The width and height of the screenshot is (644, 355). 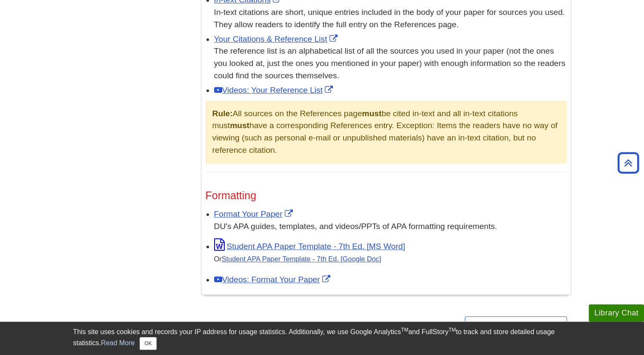 I want to click on button: Library Chat, so click(x=616, y=313).